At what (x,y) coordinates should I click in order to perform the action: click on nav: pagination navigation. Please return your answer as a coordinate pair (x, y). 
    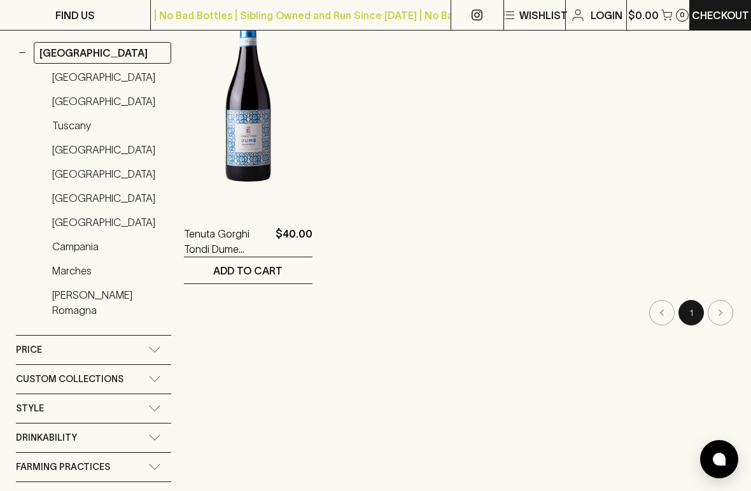
    Looking at the image, I should click on (459, 312).